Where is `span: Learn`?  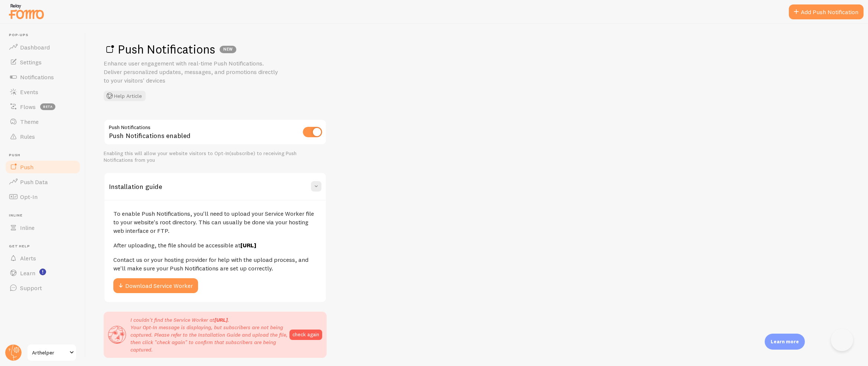
span: Learn is located at coordinates (28, 273).